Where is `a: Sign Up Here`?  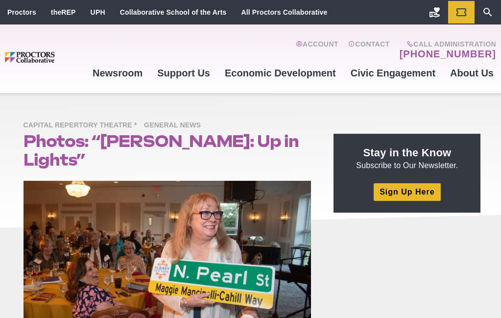 a: Sign Up Here is located at coordinates (407, 191).